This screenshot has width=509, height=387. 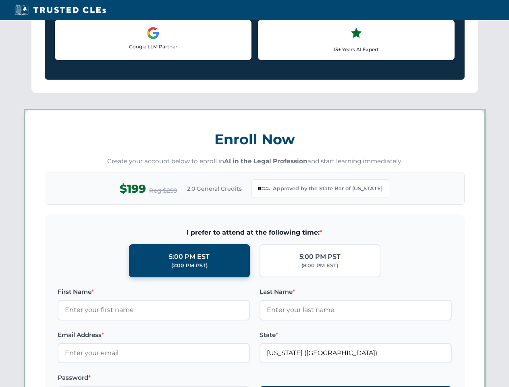 What do you see at coordinates (255, 161) in the screenshot?
I see `p: Create your account below to enroll in and start learning immediately.` at bounding box center [255, 161].